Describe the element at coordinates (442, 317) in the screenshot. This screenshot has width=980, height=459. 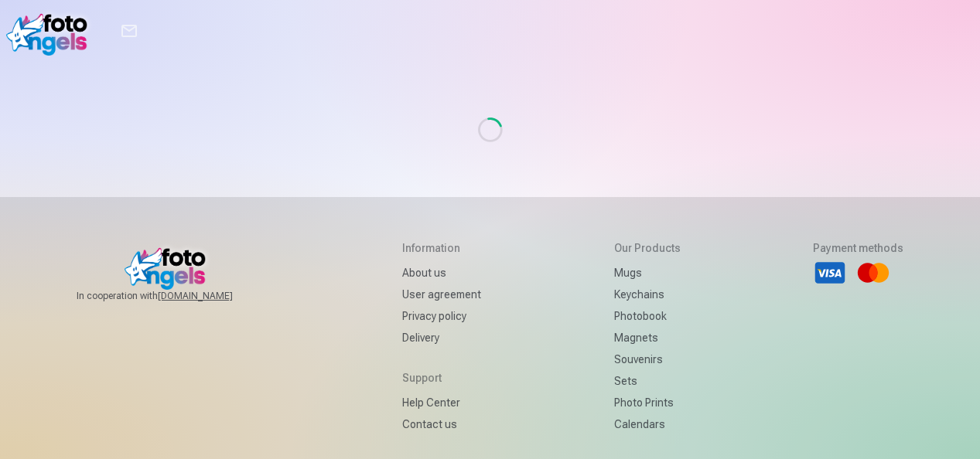
I see `a: Privacy policy` at that location.